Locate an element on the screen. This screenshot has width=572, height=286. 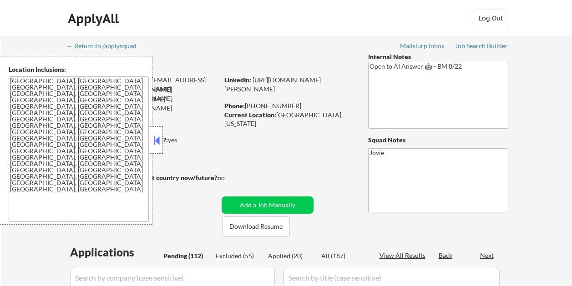
div: Excluded (55) is located at coordinates (239, 256).